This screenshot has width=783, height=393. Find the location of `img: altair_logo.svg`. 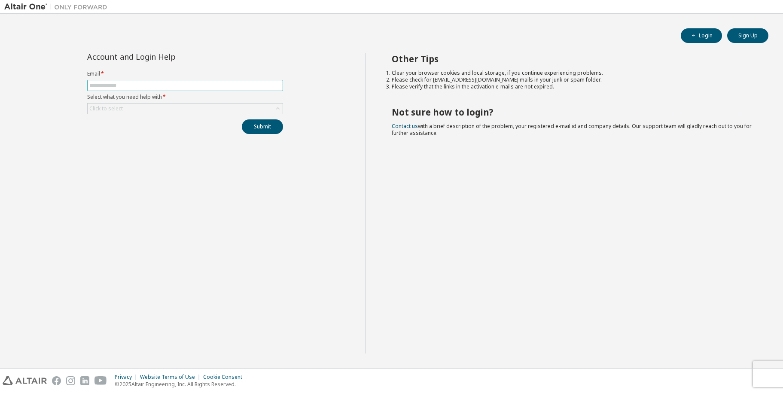

img: altair_logo.svg is located at coordinates (24, 381).